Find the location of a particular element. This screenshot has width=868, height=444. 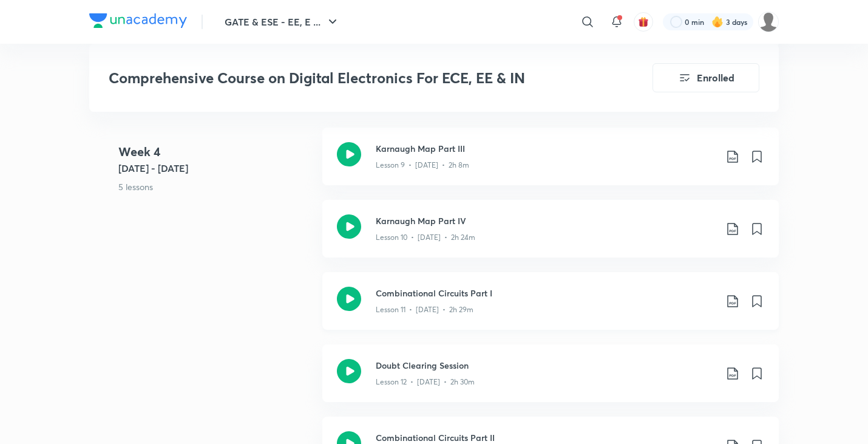

h3: Karnaugh Map Part IV is located at coordinates (546, 220).